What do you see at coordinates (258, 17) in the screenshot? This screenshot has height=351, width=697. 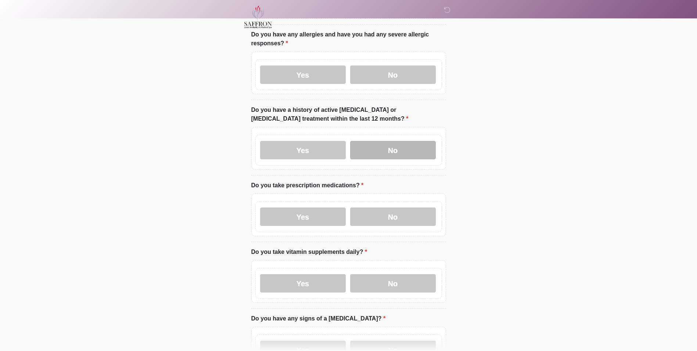 I see `img: Saffron Laser Aesthetics and Medical Spa Logo` at bounding box center [258, 17].